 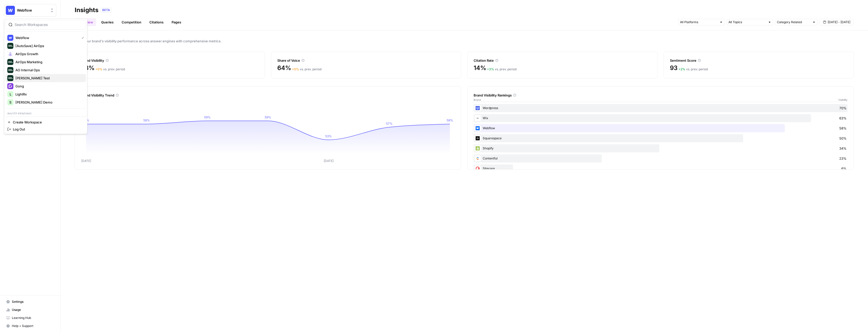 I want to click on div: Sentiment Score, so click(x=759, y=61).